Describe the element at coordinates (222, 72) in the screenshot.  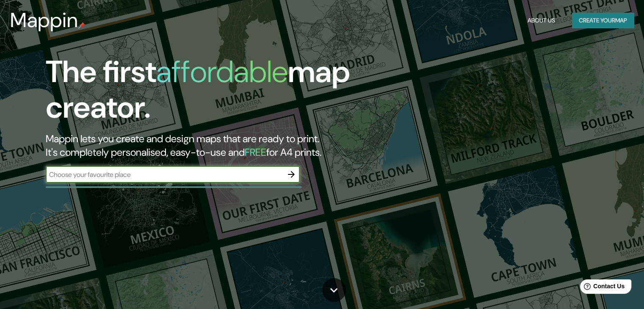
I see `h1: affordable` at that location.